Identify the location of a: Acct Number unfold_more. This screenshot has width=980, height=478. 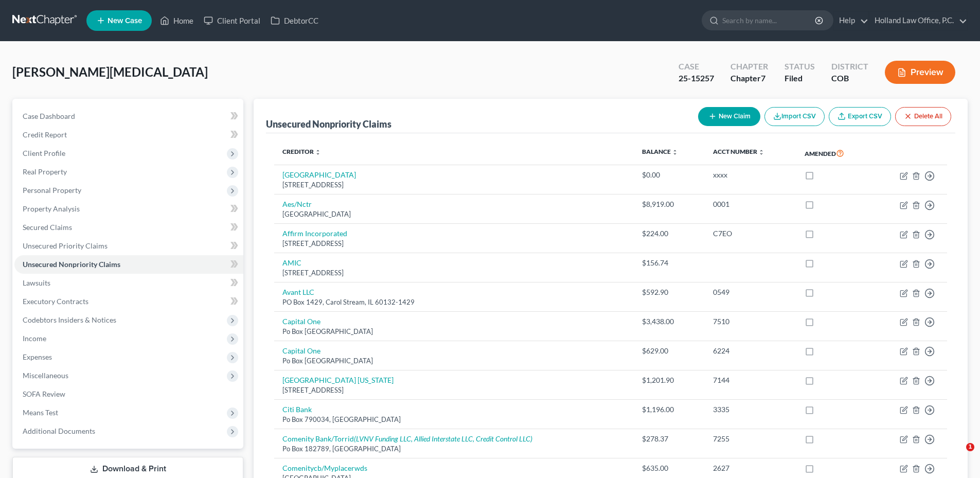
(739, 151).